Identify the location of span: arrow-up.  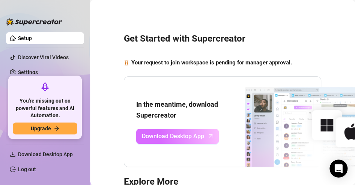
(210, 136).